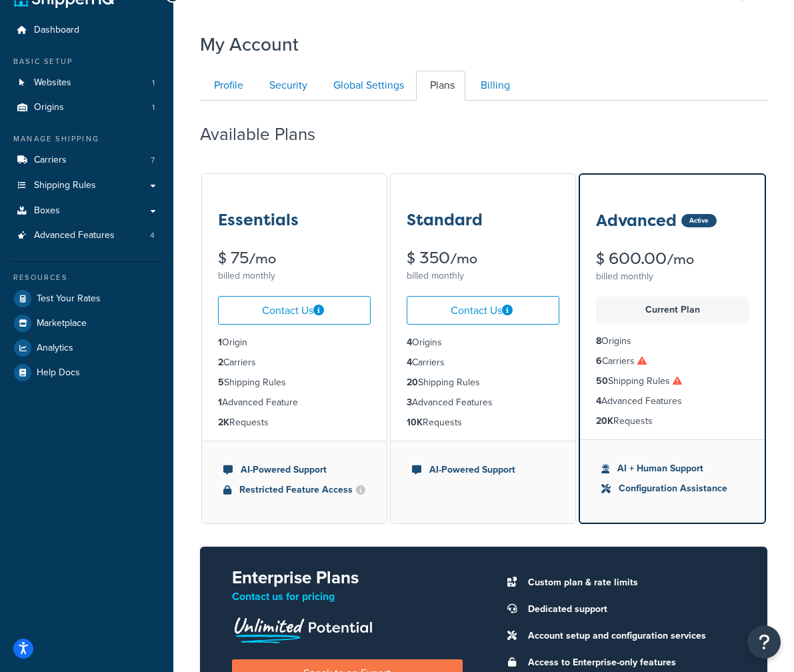 This screenshot has width=794, height=672. I want to click on li: Account setup and configuration services, so click(629, 636).